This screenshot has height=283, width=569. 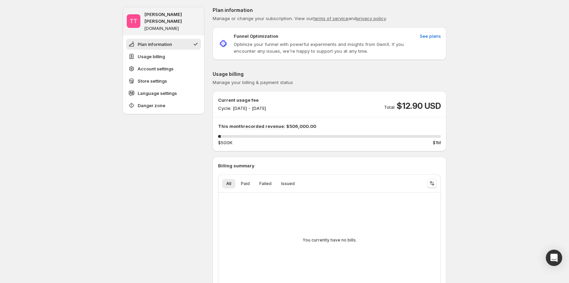 What do you see at coordinates (329, 240) in the screenshot?
I see `p: You currently have no bills.` at bounding box center [329, 240].